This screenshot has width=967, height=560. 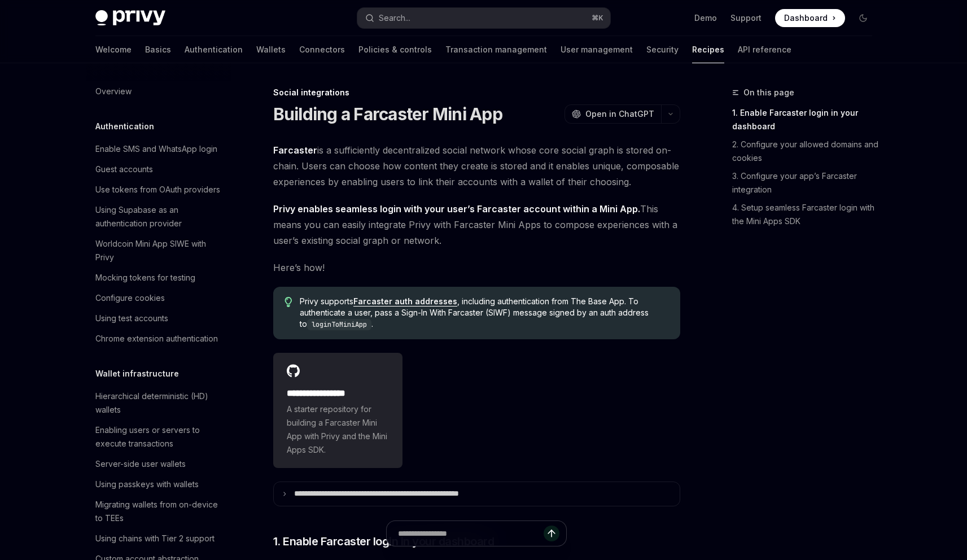 I want to click on span: Privy supports , including authentication from The Base App. To authenticate a user, pass a Sign-..., so click(x=484, y=313).